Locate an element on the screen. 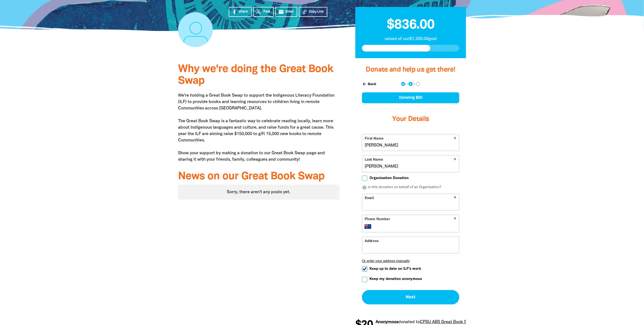 This screenshot has width=644, height=325. i: email is located at coordinates (281, 12).